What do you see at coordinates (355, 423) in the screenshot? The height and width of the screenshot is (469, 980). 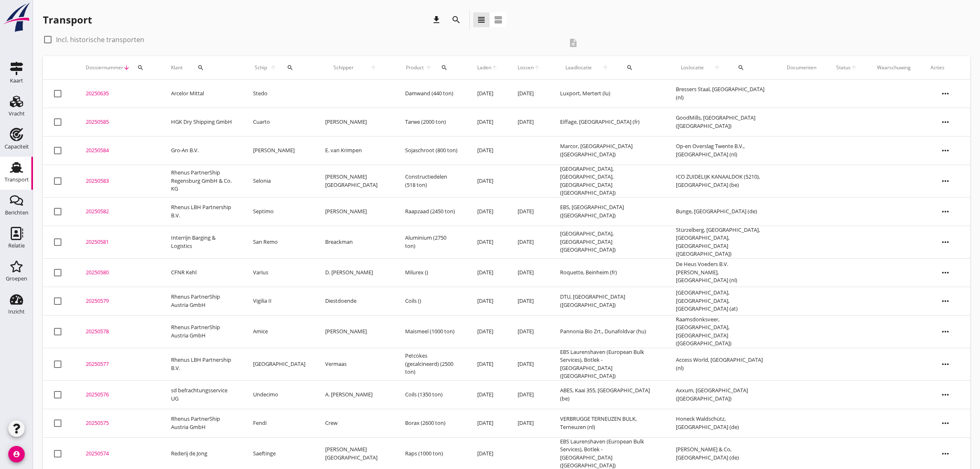 I see `td: Crew` at bounding box center [355, 423].